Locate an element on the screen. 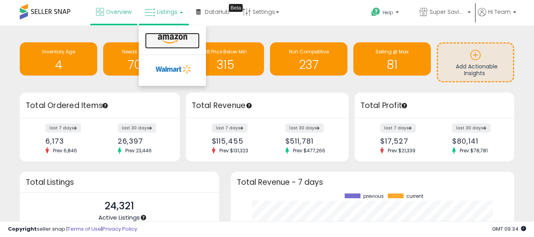  a: Inventory Age 4 is located at coordinates (59, 59).